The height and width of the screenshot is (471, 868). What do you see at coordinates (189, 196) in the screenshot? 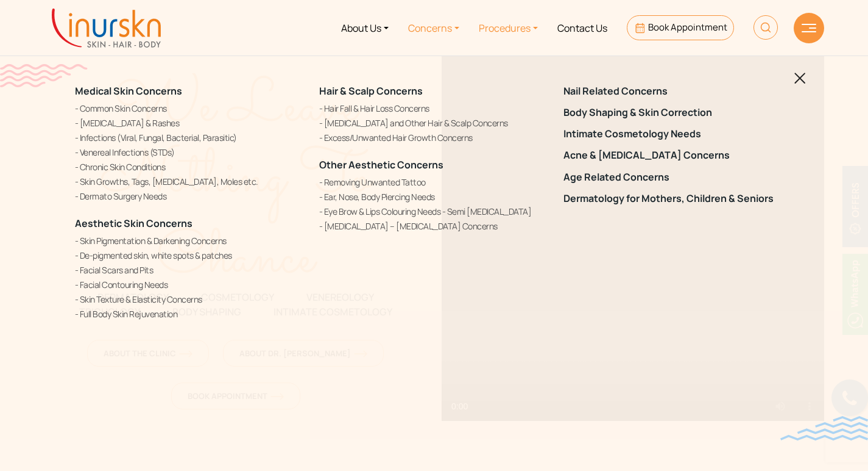
I see `a: Dermato Surgery Needs` at bounding box center [189, 196].